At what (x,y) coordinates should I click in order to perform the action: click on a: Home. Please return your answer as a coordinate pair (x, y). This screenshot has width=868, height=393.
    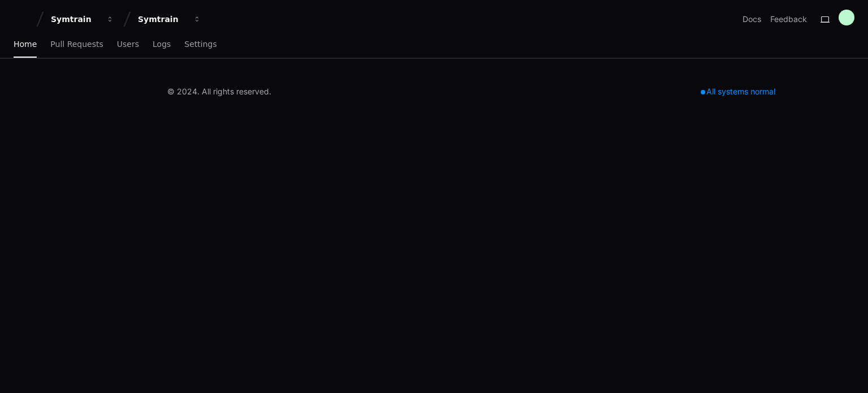
    Looking at the image, I should click on (25, 45).